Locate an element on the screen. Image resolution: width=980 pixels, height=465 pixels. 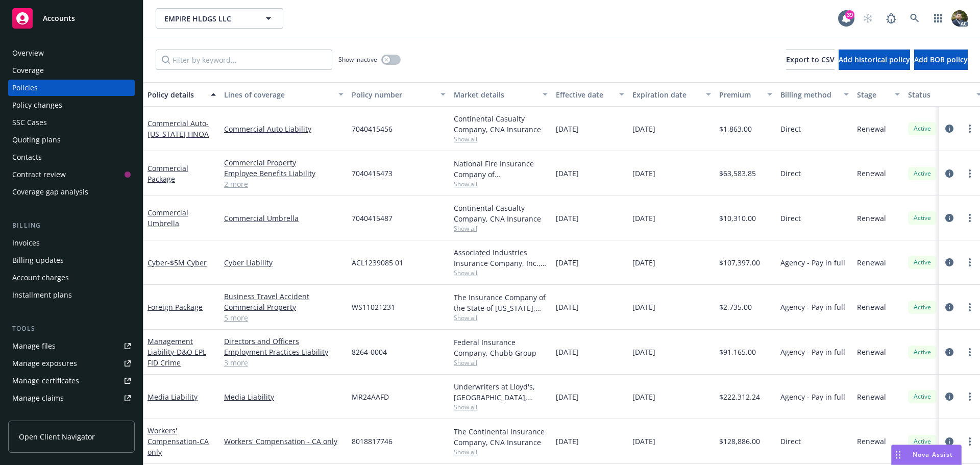
div: Policies is located at coordinates (25, 88).